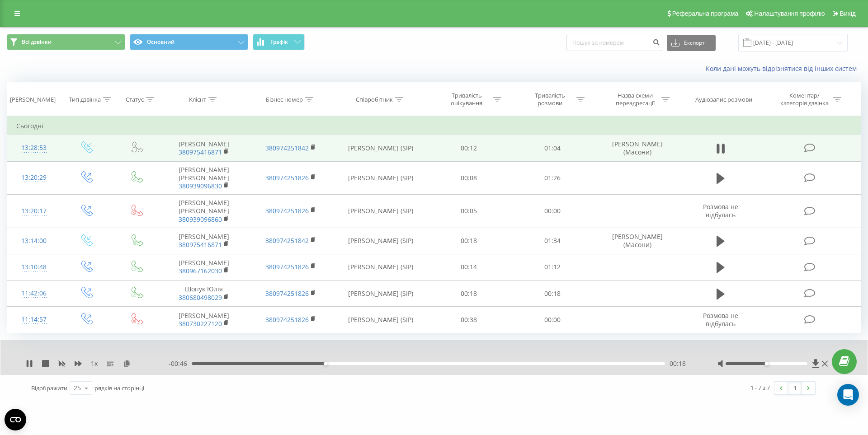  What do you see at coordinates (200, 186) in the screenshot?
I see `a: 380939096830` at bounding box center [200, 186].